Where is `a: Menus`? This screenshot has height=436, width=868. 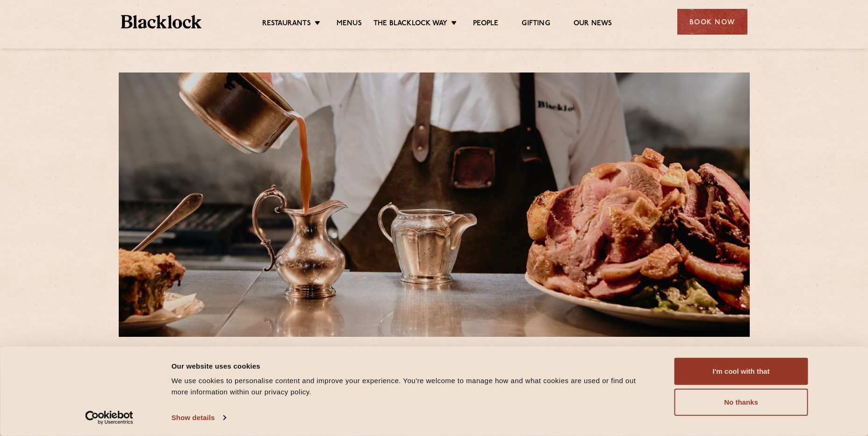 a: Menus is located at coordinates (349, 25).